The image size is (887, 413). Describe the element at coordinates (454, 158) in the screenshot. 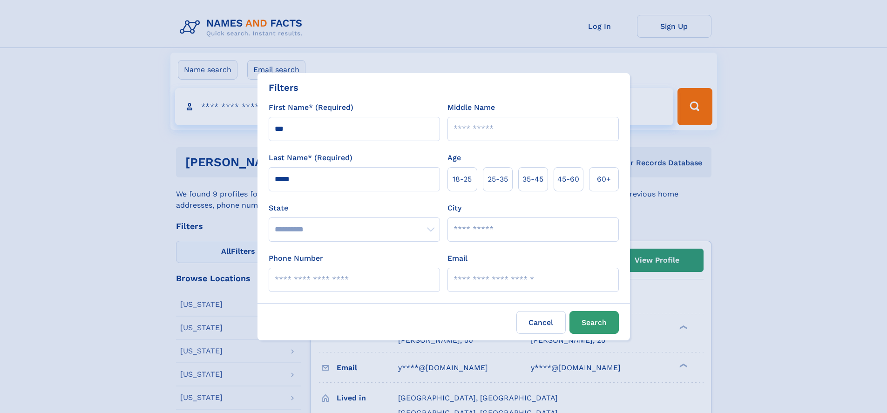

I see `label: Age` at that location.